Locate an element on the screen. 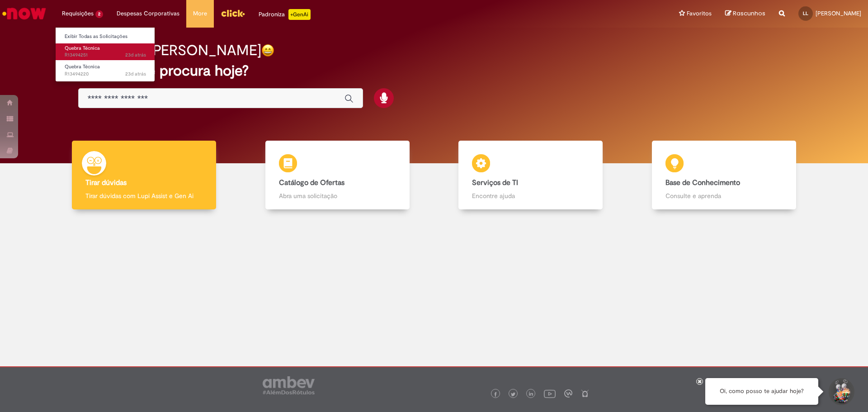 Image resolution: width=868 pixels, height=412 pixels. a: Catálogo de Ofertas Abra uma solicitação is located at coordinates (337, 175).